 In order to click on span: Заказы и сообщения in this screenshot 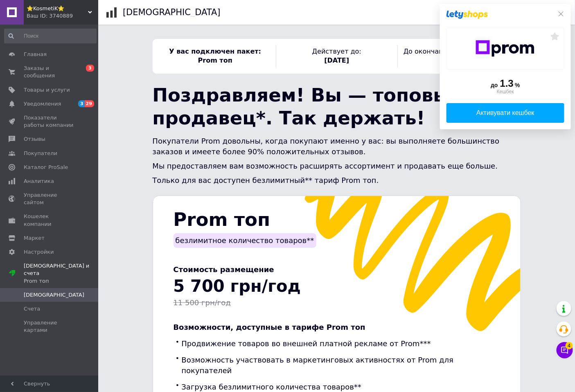, I will do `click(49, 72)`.